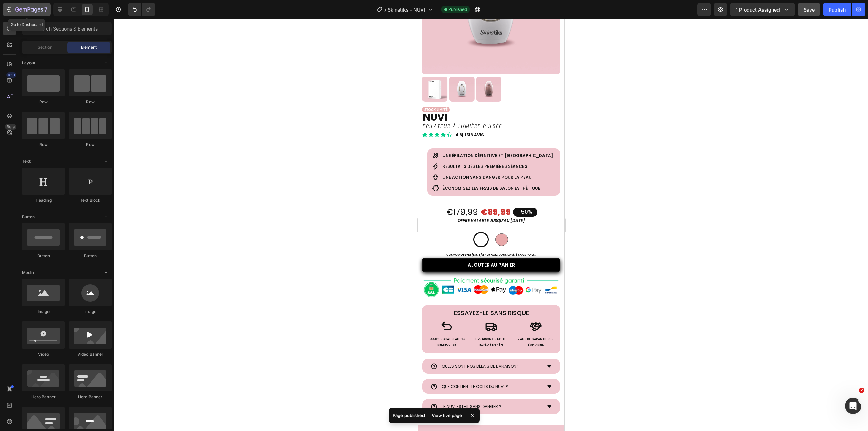 The image size is (868, 431). I want to click on p: Le NUVI est-il sans danger ?, so click(53, 387).